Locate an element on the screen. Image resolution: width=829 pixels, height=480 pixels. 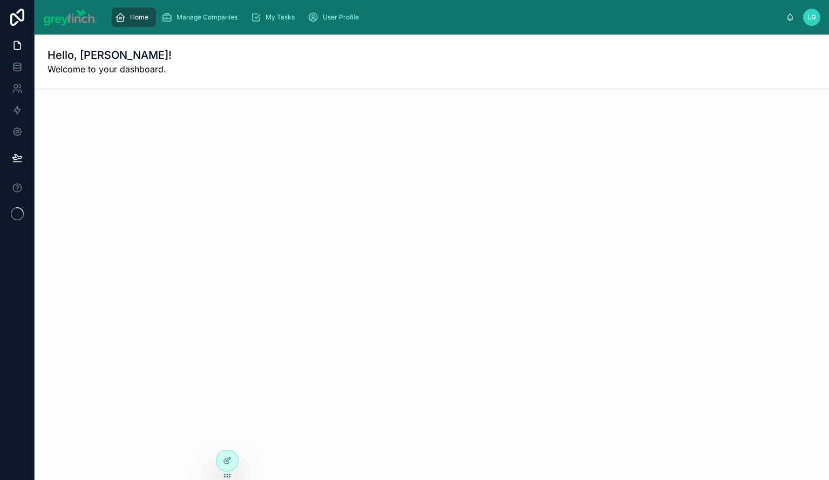
a: User Profile is located at coordinates (335, 17).